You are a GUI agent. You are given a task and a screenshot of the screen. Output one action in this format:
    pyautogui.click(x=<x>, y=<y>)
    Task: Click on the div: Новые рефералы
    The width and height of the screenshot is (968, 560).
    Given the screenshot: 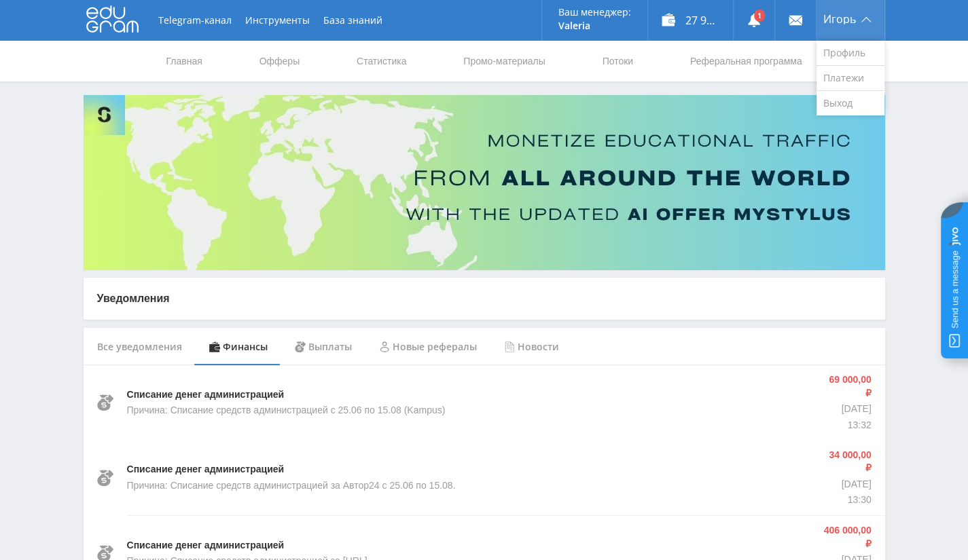 What is the action you would take?
    pyautogui.click(x=428, y=347)
    